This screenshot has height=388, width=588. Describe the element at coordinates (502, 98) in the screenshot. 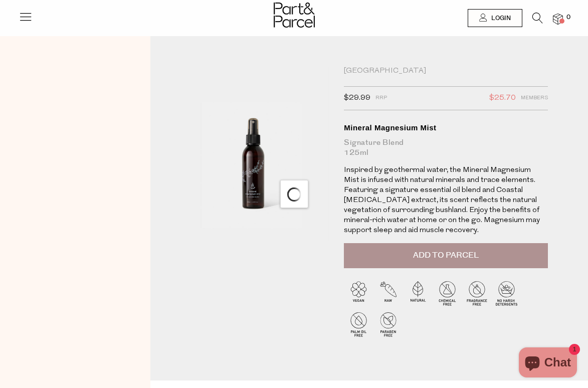

I see `span: $25.70` at that location.